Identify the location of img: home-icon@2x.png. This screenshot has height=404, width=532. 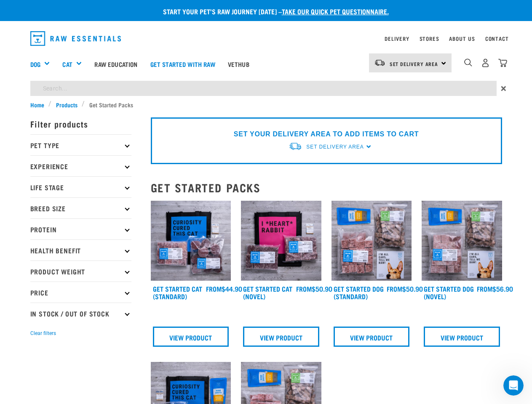
(502, 63).